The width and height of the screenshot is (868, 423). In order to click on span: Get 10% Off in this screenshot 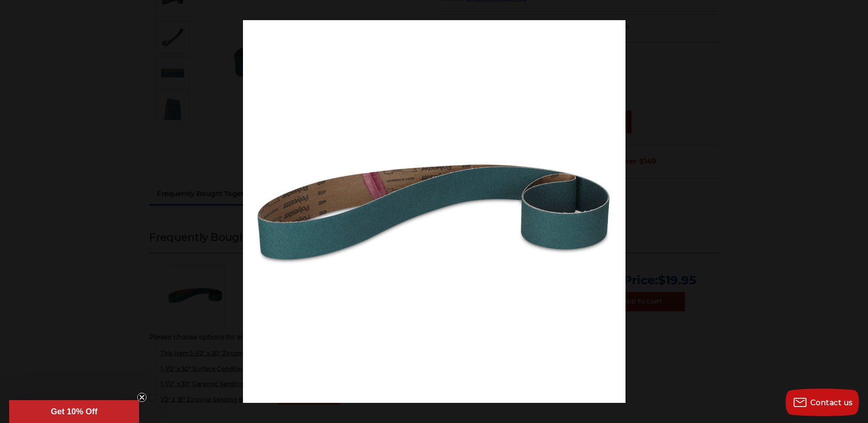, I will do `click(74, 411)`.